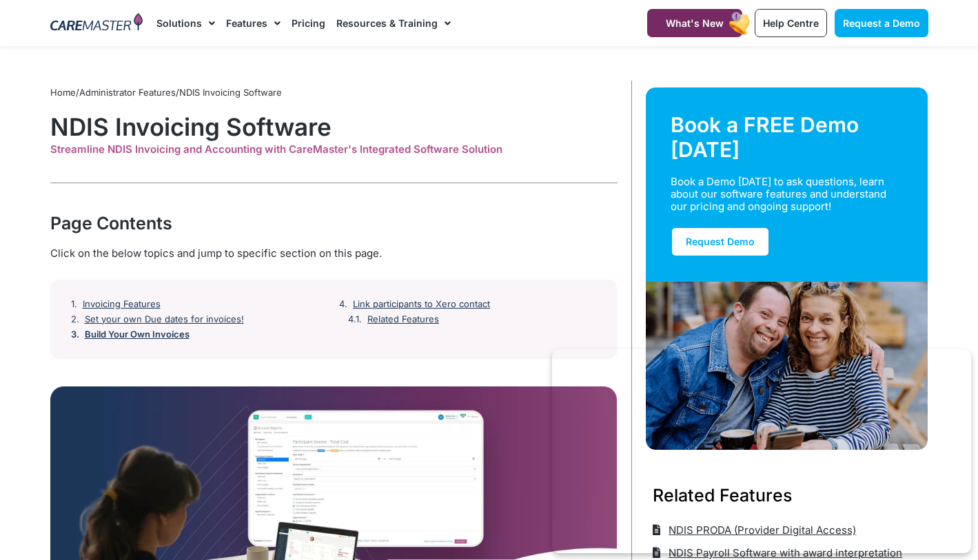  Describe the element at coordinates (694, 23) in the screenshot. I see `a: What's New` at that location.